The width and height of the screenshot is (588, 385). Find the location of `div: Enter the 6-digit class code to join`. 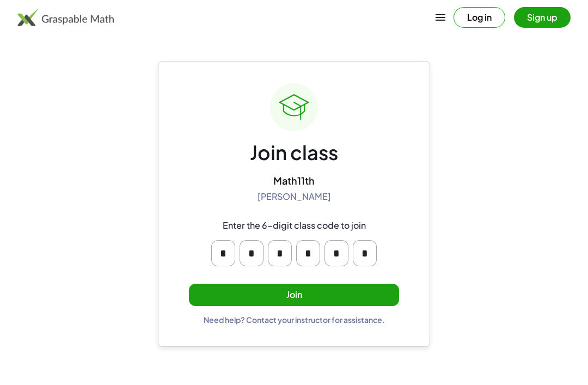

div: Enter the 6-digit class code to join is located at coordinates (294, 225).